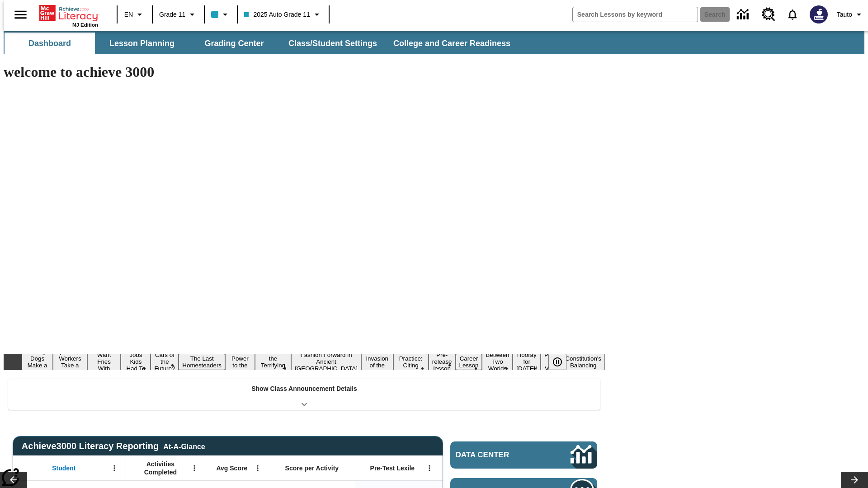 The height and width of the screenshot is (488, 868). What do you see at coordinates (165, 362) in the screenshot?
I see `button: Slide 5 Cars of the Future?` at bounding box center [165, 362].